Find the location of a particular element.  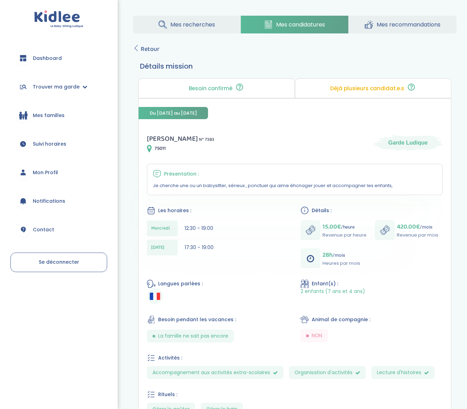

img: logo.svg is located at coordinates (59, 19).